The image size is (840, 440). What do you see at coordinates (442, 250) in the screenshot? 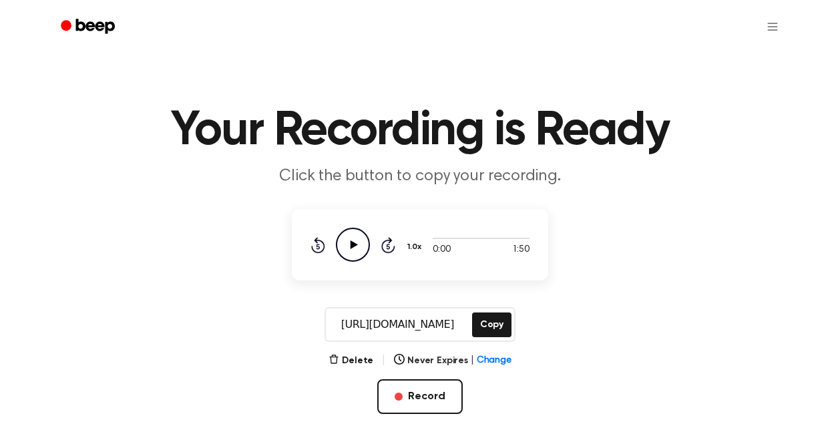
I see `span: 0:00` at bounding box center [442, 250].